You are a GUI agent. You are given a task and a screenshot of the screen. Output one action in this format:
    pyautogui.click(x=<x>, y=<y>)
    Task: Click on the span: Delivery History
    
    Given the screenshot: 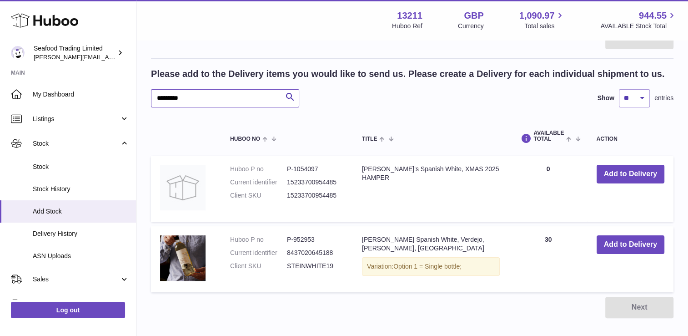 What is the action you would take?
    pyautogui.click(x=81, y=233)
    